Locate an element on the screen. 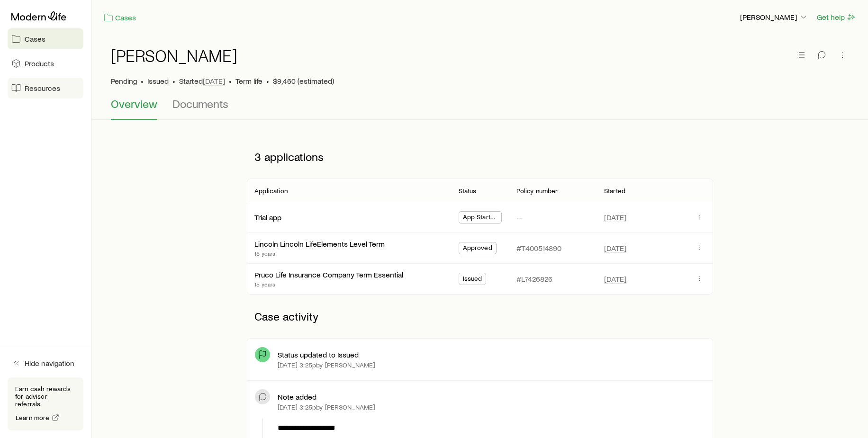 Image resolution: width=868 pixels, height=438 pixels. p: Application is located at coordinates (271, 191).